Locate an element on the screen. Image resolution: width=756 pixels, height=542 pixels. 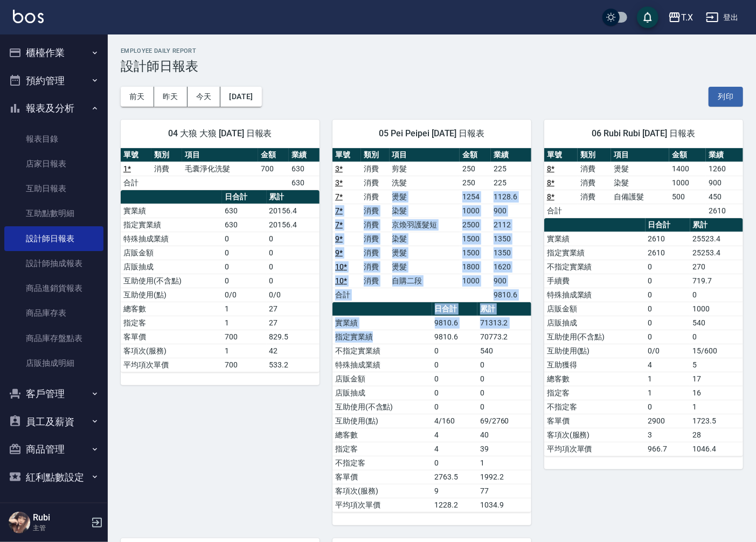
button: 報表及分析 is located at coordinates (54, 109).